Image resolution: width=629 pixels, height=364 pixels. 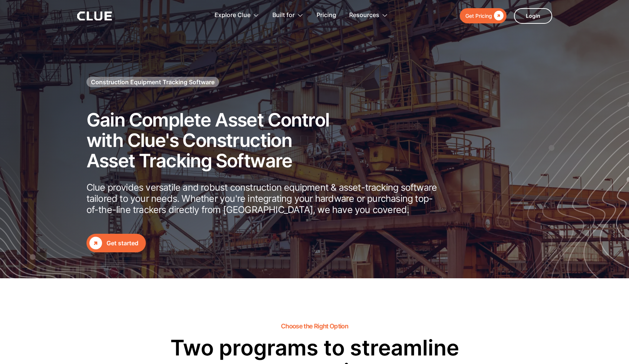 I want to click on div: Get Pricing, so click(x=479, y=16).